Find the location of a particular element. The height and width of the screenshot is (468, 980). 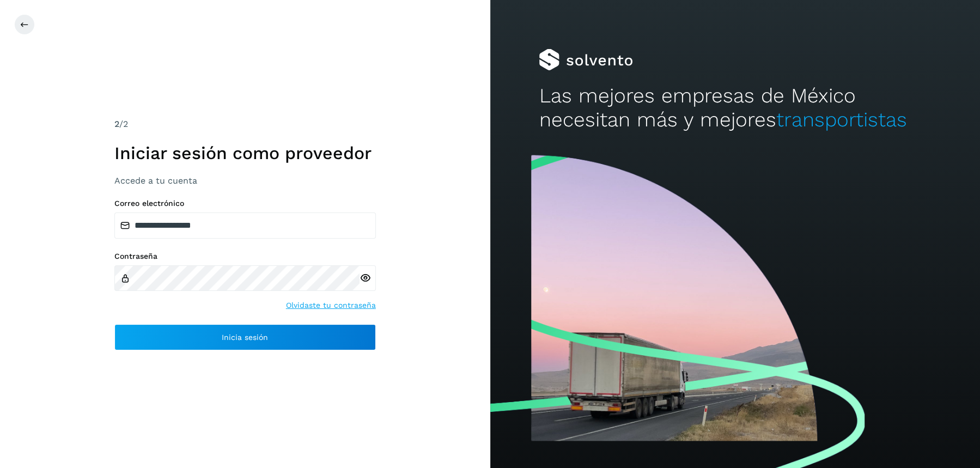

h3: Accede a tu cuenta is located at coordinates (245, 180).